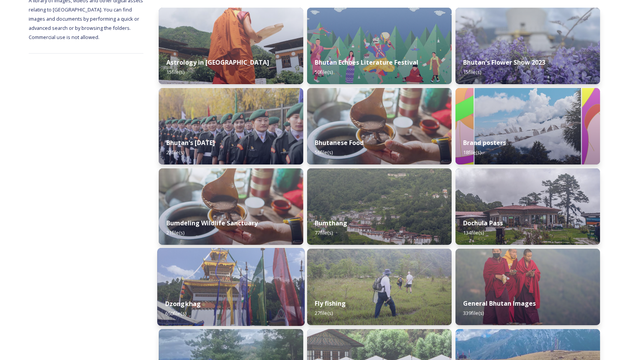 This screenshot has height=360, width=644. Describe the element at coordinates (483, 223) in the screenshot. I see `strong: Dochula Pass` at that location.